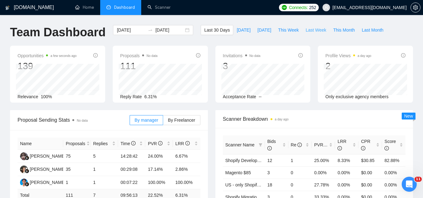  What do you see at coordinates (109, 7) in the screenshot?
I see `span: dashboard` at bounding box center [109, 7].